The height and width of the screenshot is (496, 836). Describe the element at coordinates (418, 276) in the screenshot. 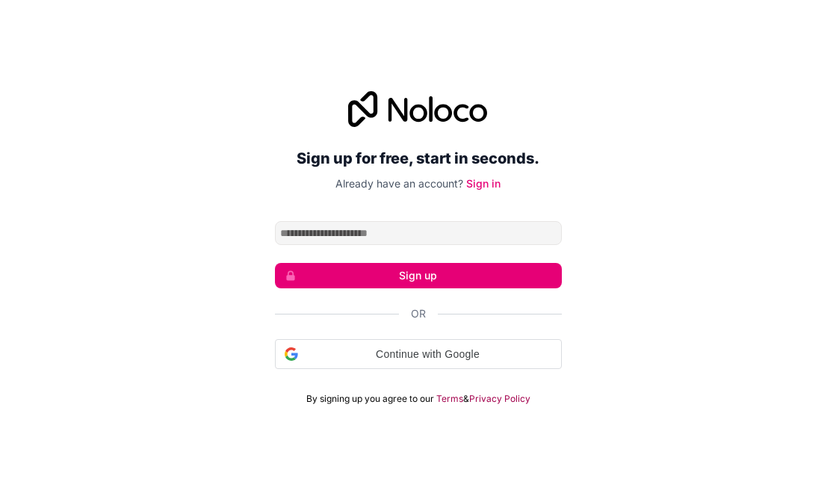

I see `button: Sign up` at that location.